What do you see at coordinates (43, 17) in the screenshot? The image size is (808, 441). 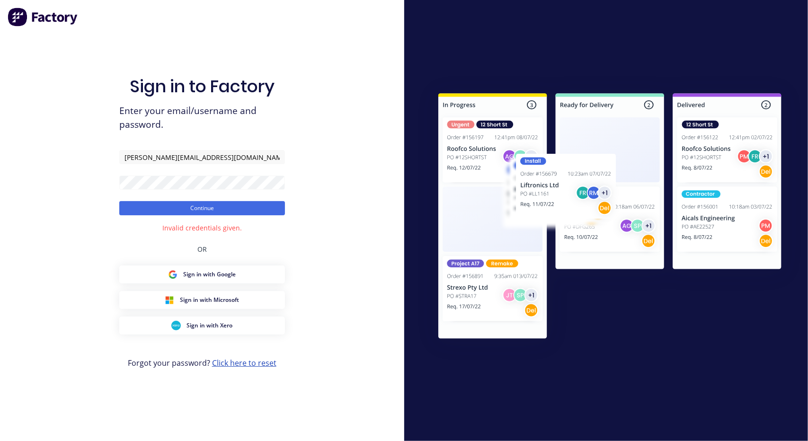 I see `img: Factory` at bounding box center [43, 17].